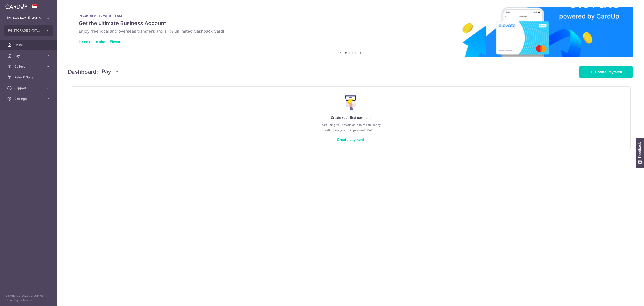 This screenshot has height=306, width=644. What do you see at coordinates (609, 72) in the screenshot?
I see `span: Create Payment` at bounding box center [609, 72].